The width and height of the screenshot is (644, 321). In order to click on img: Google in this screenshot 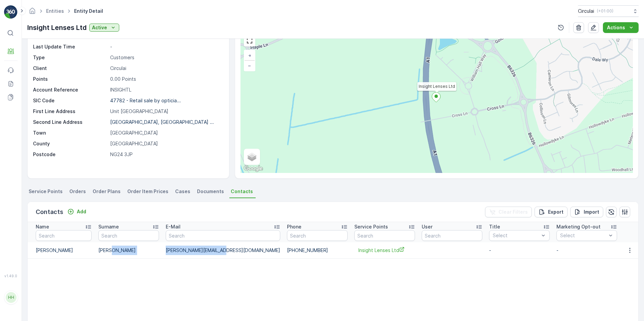, I will do `click(253, 168)`.